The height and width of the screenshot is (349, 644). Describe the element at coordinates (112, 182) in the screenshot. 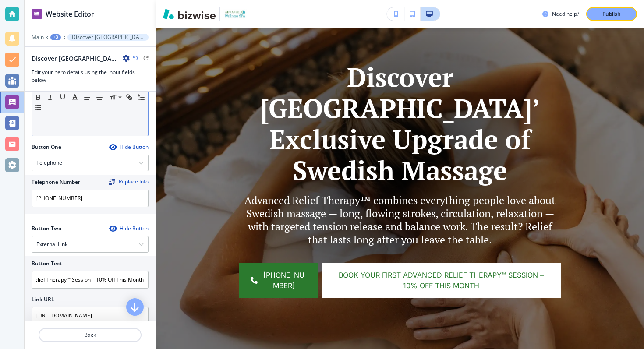

I see `img: Replace` at that location.